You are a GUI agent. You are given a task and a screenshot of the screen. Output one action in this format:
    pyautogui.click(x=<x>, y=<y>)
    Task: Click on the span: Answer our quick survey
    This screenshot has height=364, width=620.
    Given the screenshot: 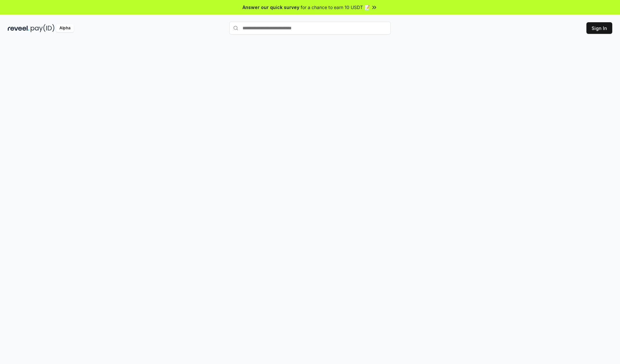 What is the action you would take?
    pyautogui.click(x=271, y=7)
    